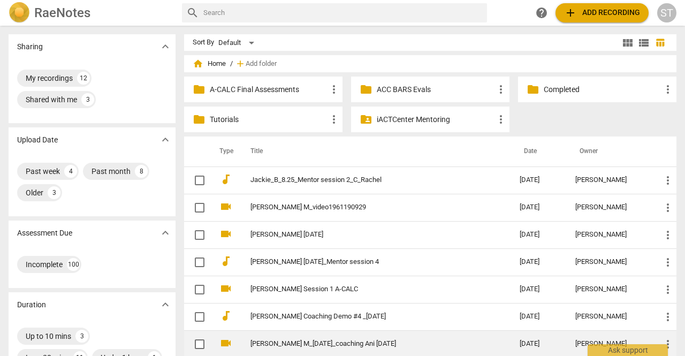 The width and height of the screenshot is (685, 356). I want to click on span: search, so click(193, 13).